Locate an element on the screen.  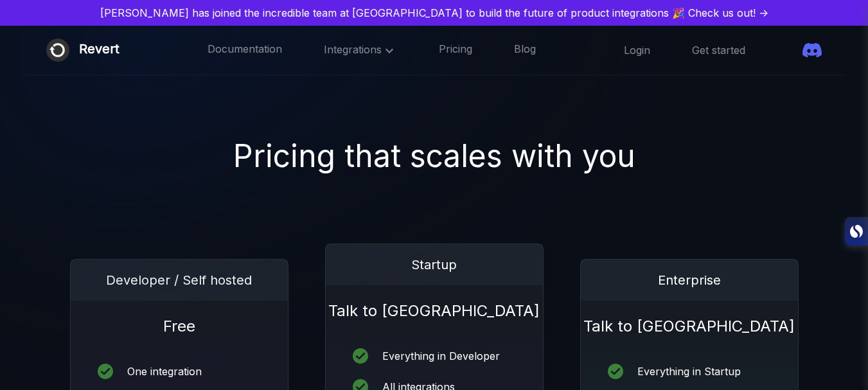
div: Everything in Developer is located at coordinates (441, 356).